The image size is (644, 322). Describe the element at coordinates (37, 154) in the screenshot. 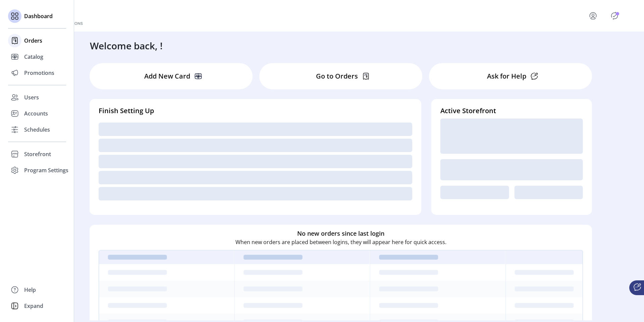

I see `span: Storefront` at that location.